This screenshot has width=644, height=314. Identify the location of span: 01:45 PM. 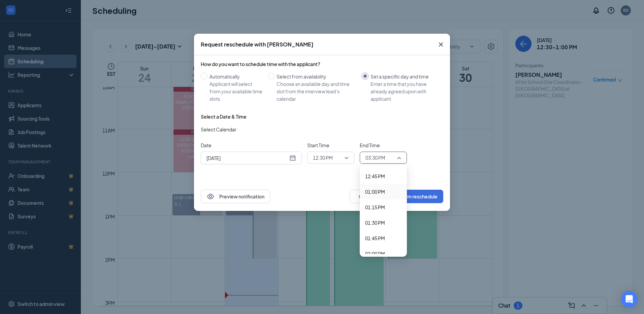
(374, 238).